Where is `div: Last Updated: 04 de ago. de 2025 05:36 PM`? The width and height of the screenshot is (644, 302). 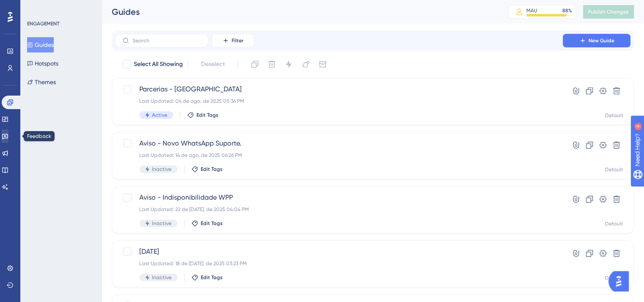 div: Last Updated: 04 de ago. de 2025 05:36 PM is located at coordinates (339, 101).